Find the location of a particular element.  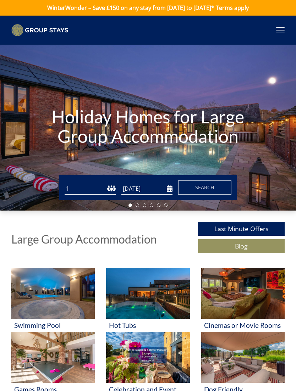

img: 'Games Rooms' - Large Group Accommodation Holiday Ideas is located at coordinates (53, 357).